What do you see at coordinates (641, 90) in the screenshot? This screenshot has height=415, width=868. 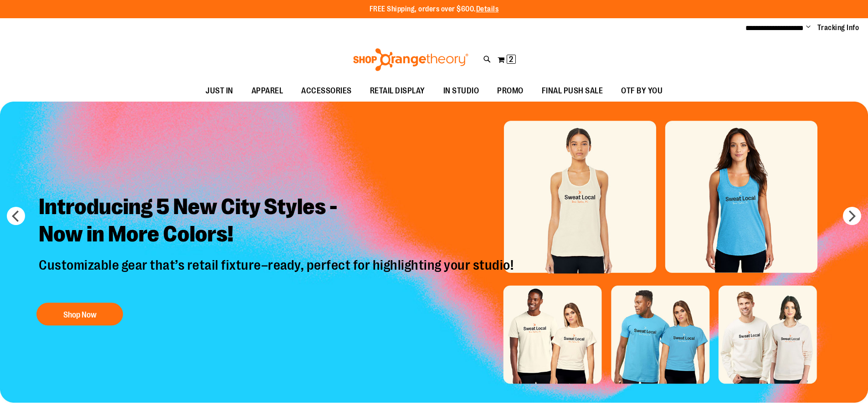 I see `span: OTF BY YOU` at bounding box center [641, 90].